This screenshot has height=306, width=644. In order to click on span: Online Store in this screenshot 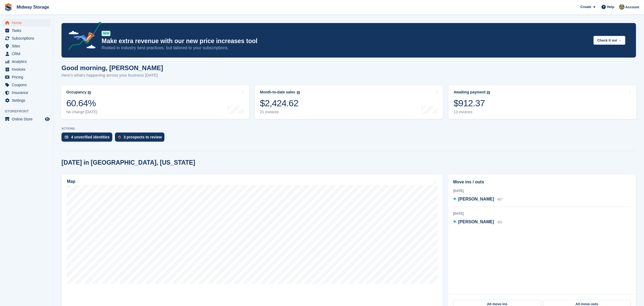, I will do `click(28, 119)`.